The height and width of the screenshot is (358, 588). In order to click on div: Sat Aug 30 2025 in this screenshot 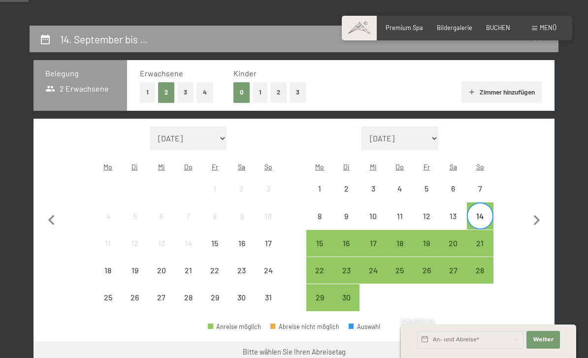, I will do `click(242, 298)`.